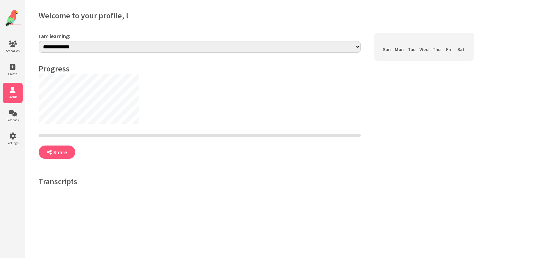  I want to click on button: Share, so click(57, 152).